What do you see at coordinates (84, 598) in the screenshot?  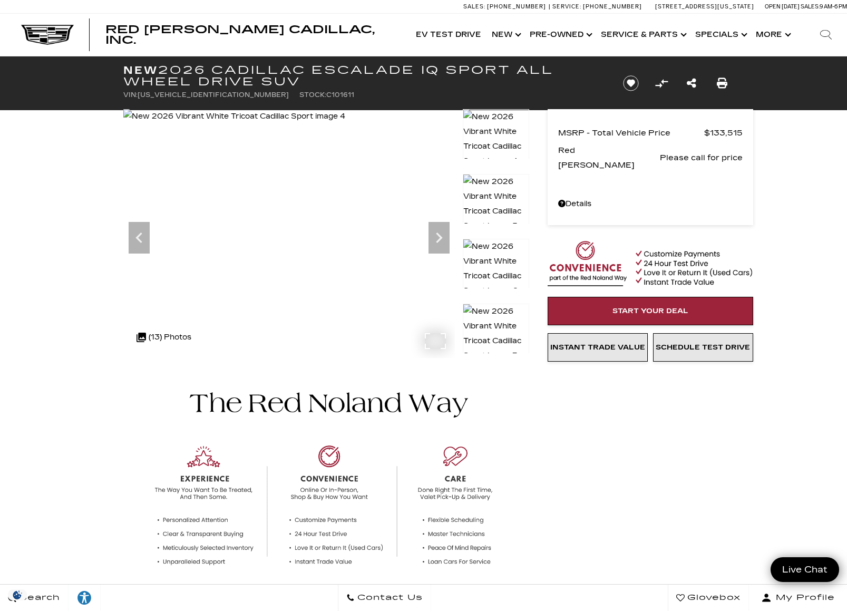 I see `a: Explore your accessibility options` at bounding box center [84, 598].